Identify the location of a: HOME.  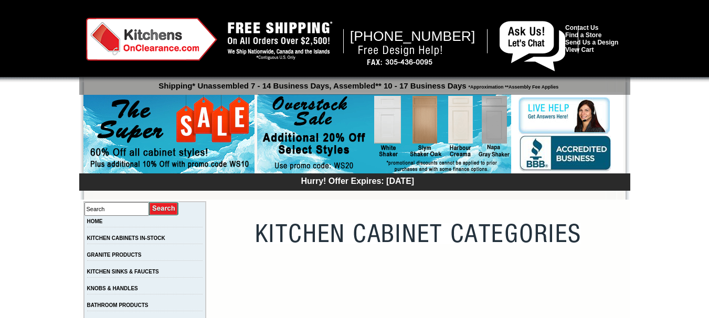
(95, 221).